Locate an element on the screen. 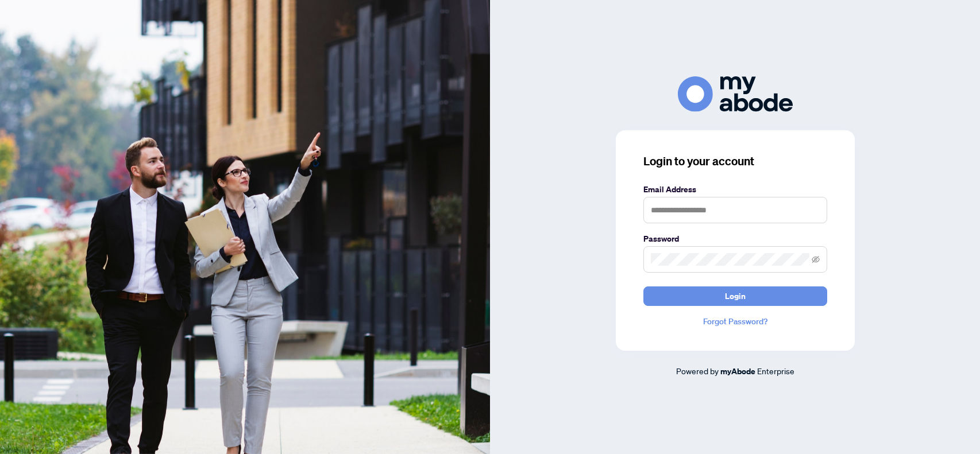  h3: Login to your account is located at coordinates (736, 162).